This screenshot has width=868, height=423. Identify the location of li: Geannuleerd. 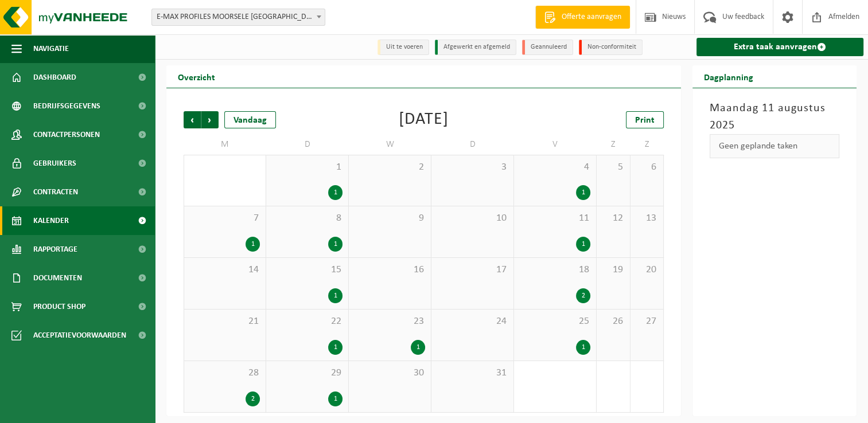
(548, 47).